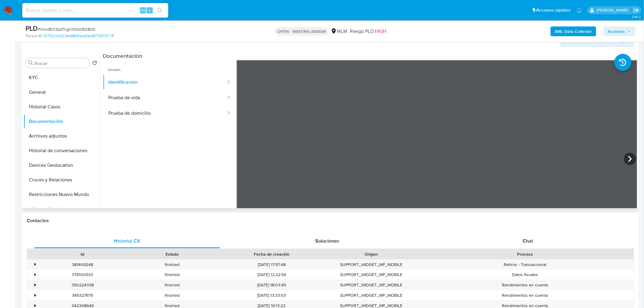  I want to click on div: Origen, so click(371, 254).